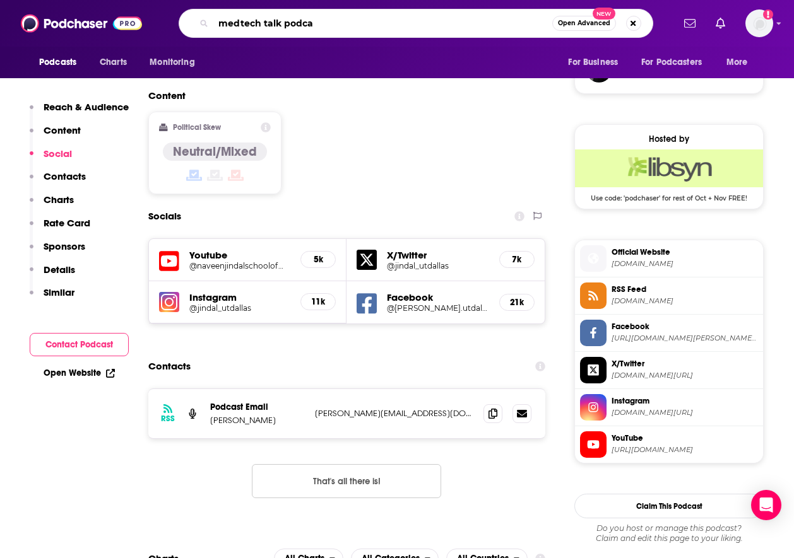  I want to click on h5: Instagram, so click(240, 297).